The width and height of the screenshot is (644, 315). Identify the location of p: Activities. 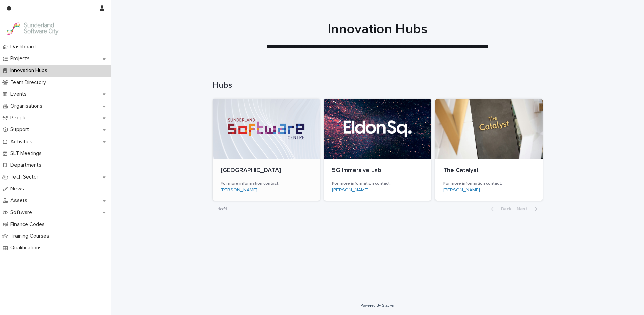
(22, 142).